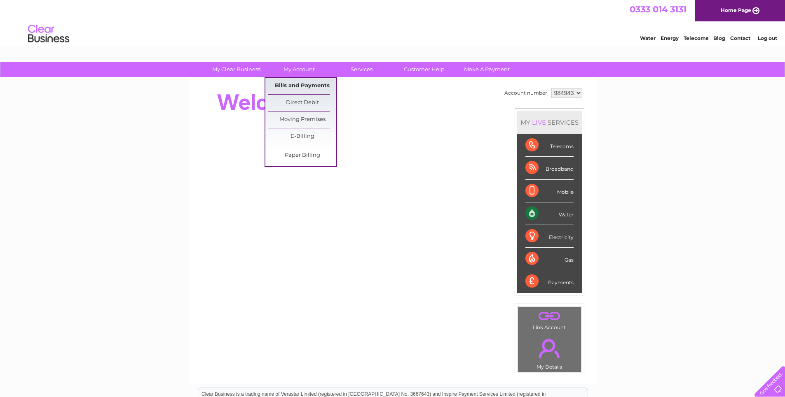  Describe the element at coordinates (549, 353) in the screenshot. I see `td: My Details` at that location.